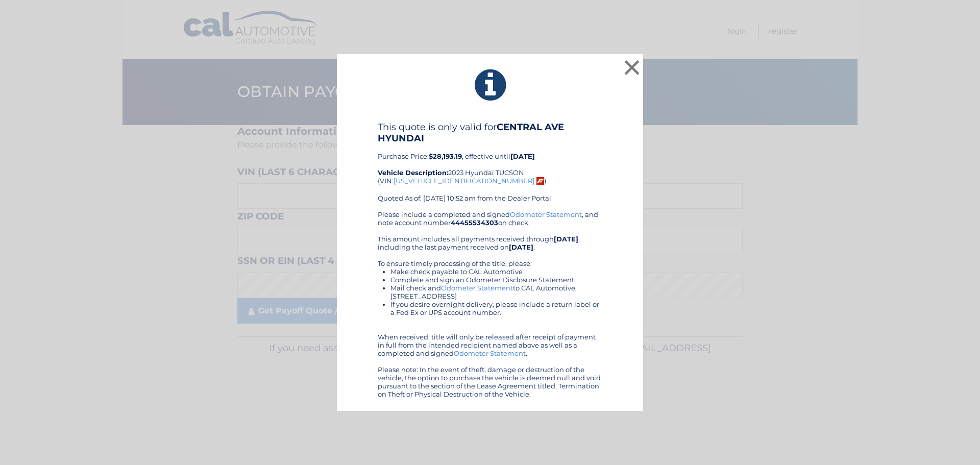 This screenshot has width=980, height=465. Describe the element at coordinates (462, 181) in the screenshot. I see `span: (VIN: )` at that location.